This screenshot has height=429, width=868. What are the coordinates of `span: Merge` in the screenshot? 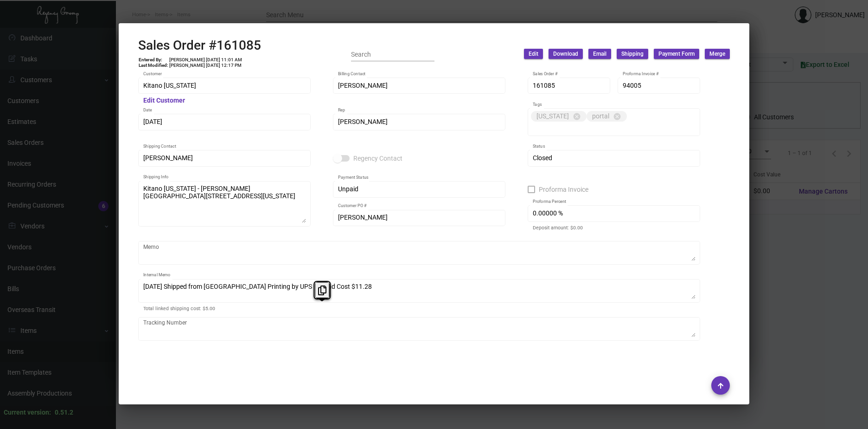 It's located at (718, 54).